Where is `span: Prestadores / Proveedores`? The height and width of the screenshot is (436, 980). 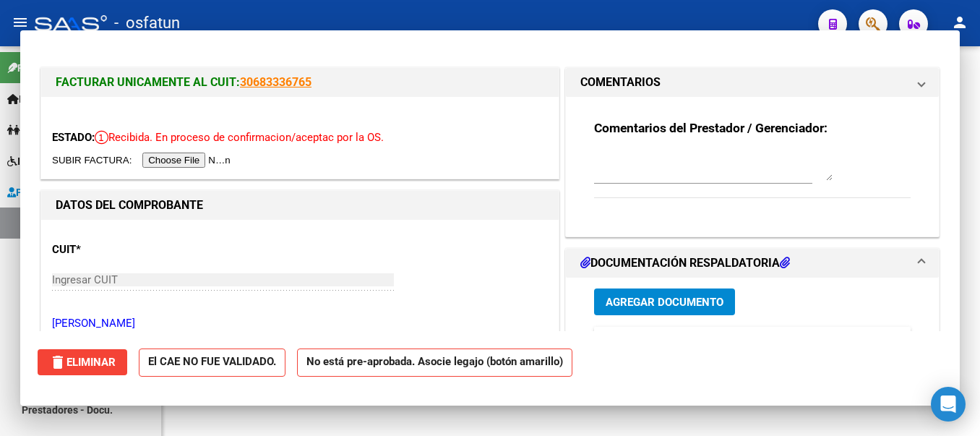 span: Prestadores / Proveedores is located at coordinates (73, 193).